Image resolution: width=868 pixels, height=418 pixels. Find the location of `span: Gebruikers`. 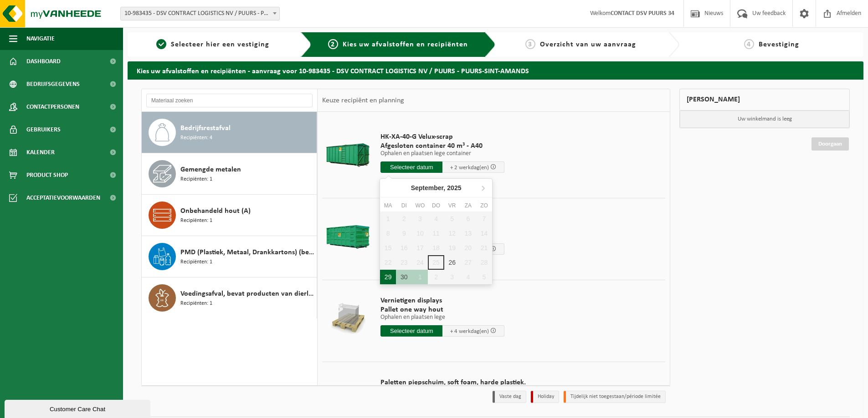

span: Gebruikers is located at coordinates (44, 130).